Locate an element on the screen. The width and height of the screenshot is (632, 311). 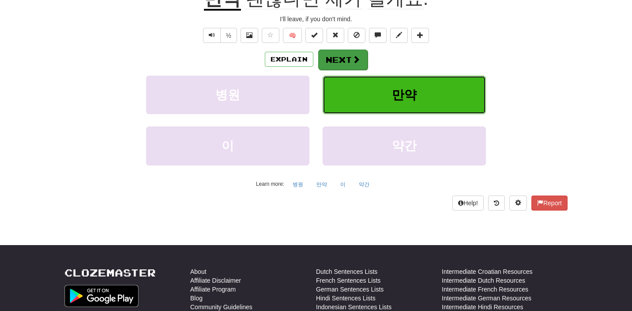
button: Round history (alt+y) is located at coordinates (497, 203).